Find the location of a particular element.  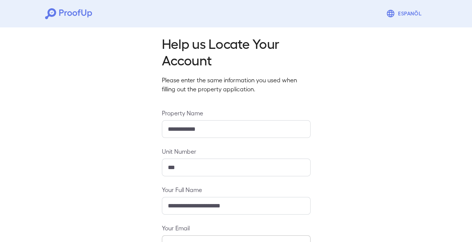

label: Your Email is located at coordinates (236, 228).